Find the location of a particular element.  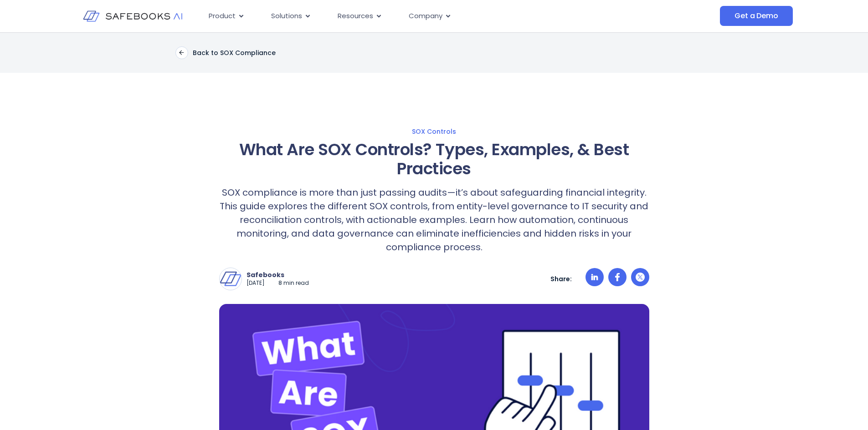

img: Safebooks is located at coordinates (230, 279).